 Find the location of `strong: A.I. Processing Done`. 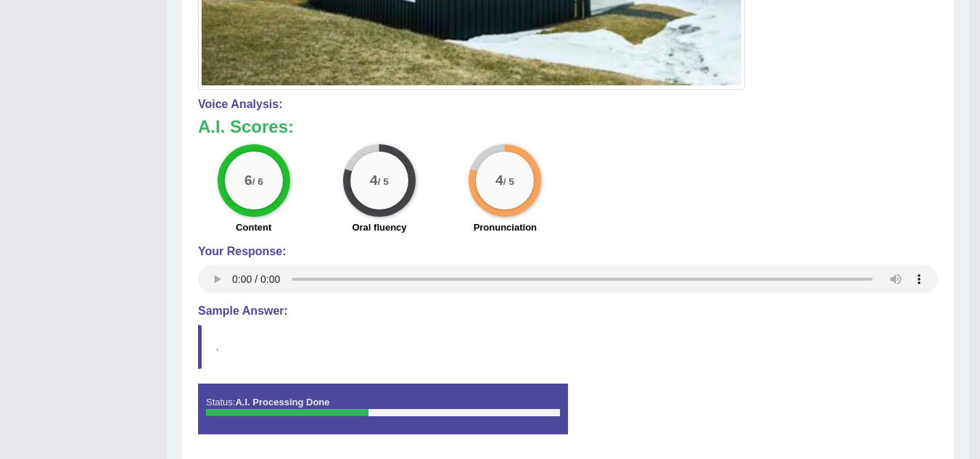

strong: A.I. Processing Done is located at coordinates (282, 402).